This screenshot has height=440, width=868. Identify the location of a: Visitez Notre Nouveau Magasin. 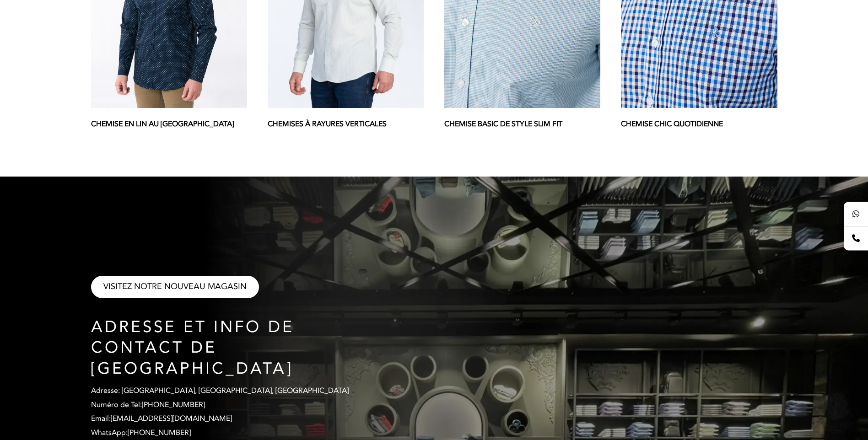
(174, 286).